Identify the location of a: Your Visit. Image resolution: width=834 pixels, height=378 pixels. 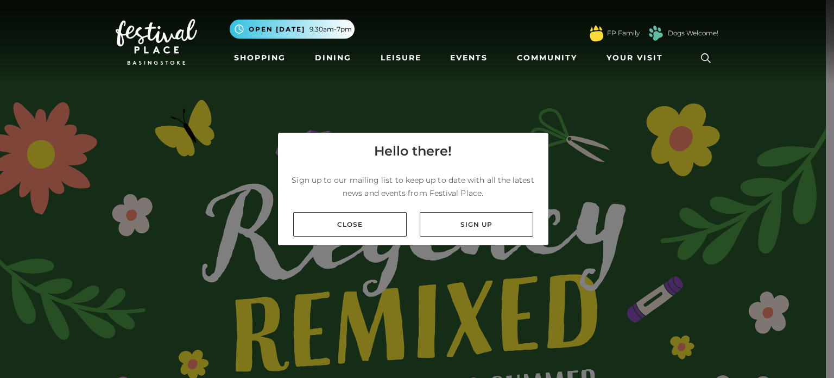
(638, 58).